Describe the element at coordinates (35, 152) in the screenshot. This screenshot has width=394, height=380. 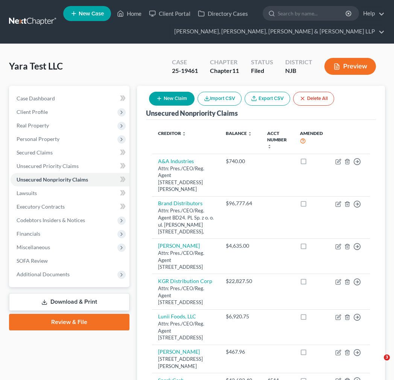
I see `span: Secured Claims` at that location.